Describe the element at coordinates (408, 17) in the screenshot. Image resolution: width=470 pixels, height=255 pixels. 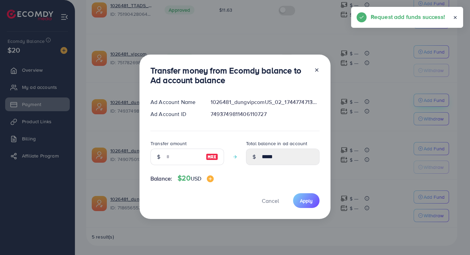
I see `h5: Request add funds success!` at that location.